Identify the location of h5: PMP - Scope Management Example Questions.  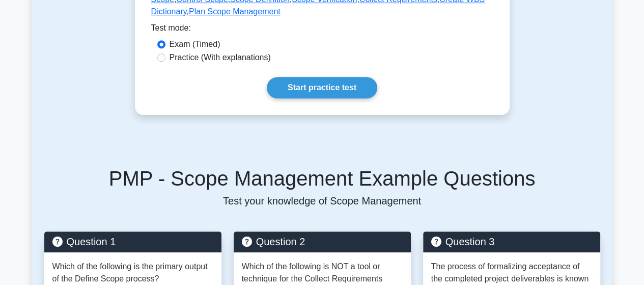
(322, 178).